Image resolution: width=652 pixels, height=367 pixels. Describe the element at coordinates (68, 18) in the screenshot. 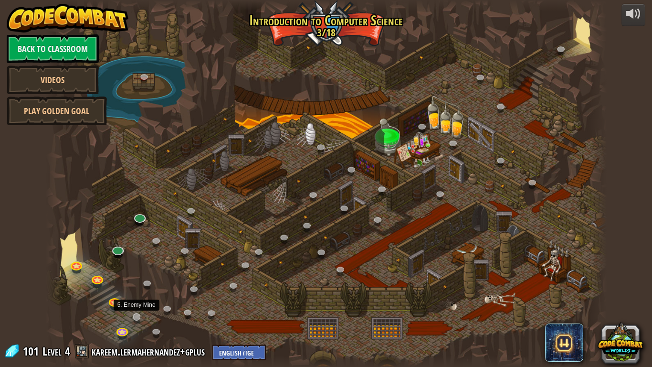

I see `img: CodeCombat - Learn how to code by playing a game` at that location.